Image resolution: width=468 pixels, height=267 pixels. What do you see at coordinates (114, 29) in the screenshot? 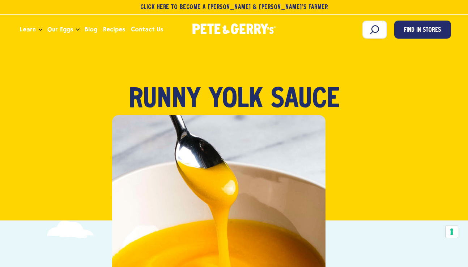
I see `span: Recipes` at bounding box center [114, 29].